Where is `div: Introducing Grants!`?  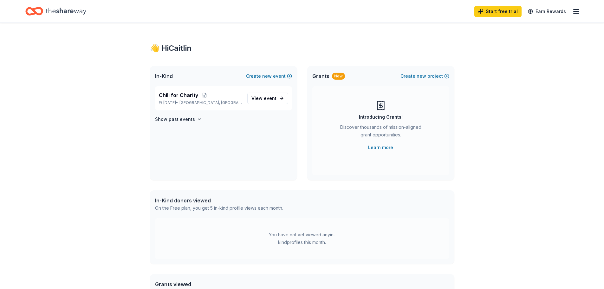 div: Introducing Grants! is located at coordinates (381, 117).